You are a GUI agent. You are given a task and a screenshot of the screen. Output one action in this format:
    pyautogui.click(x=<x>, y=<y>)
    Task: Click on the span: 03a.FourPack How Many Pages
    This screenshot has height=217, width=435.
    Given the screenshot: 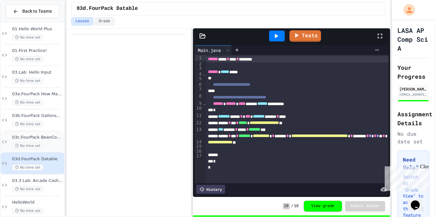 What is the action you would take?
    pyautogui.click(x=38, y=94)
    